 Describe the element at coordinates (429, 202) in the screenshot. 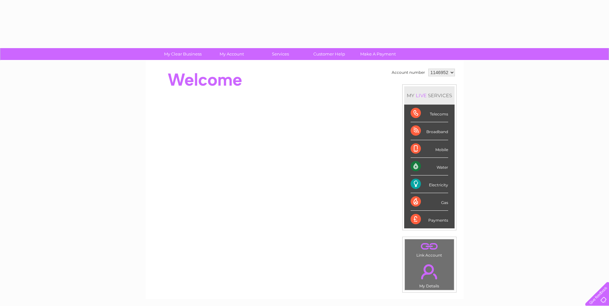

I see `div: Gas` at that location.